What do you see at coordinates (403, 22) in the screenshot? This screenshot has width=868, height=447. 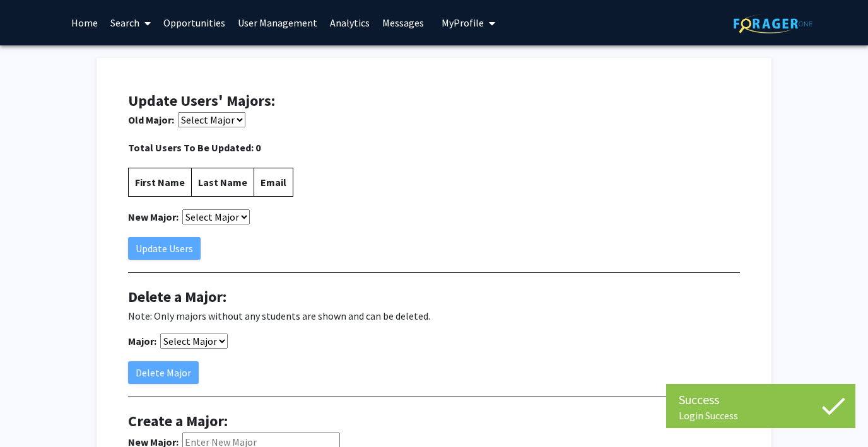 I see `a: Messages` at bounding box center [403, 22].